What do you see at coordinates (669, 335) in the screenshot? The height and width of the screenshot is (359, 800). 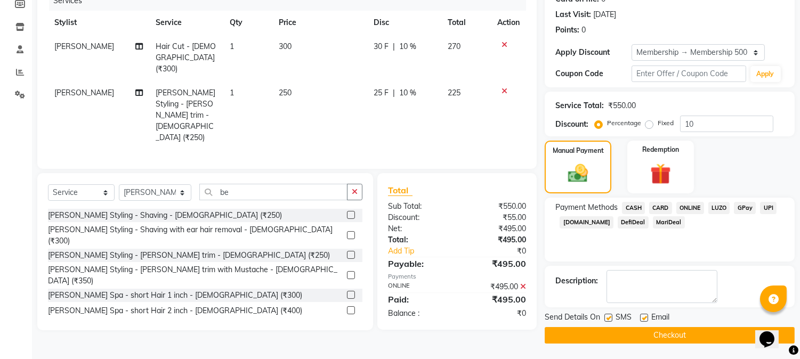 I see `button: Checkout` at bounding box center [669, 335].